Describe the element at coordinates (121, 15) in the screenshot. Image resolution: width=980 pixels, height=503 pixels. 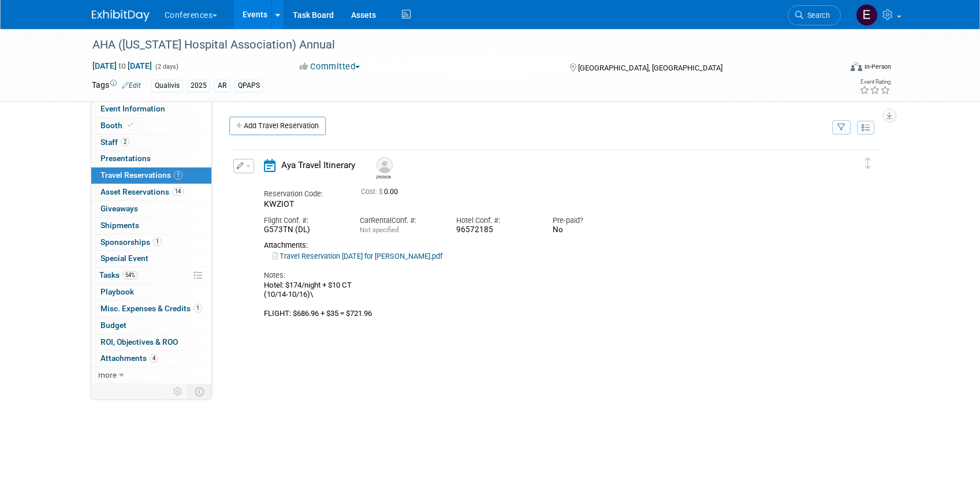
I see `img: ExhibitDay` at that location.